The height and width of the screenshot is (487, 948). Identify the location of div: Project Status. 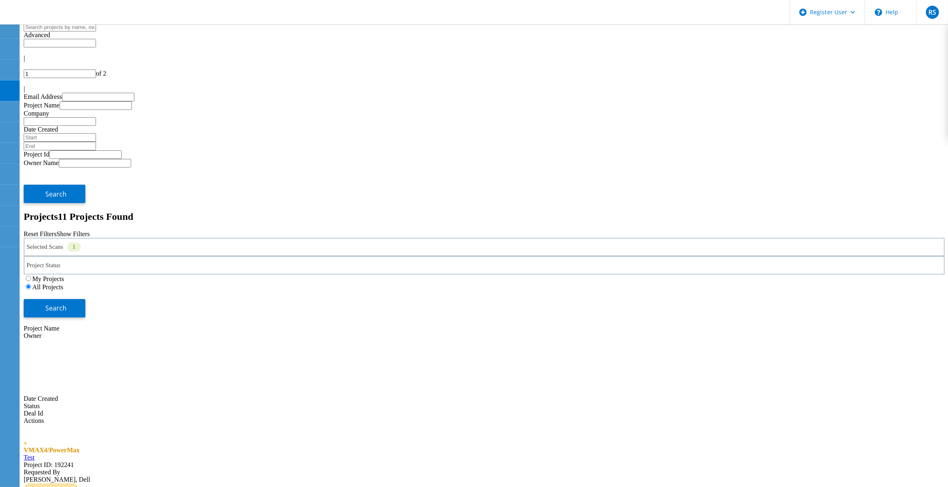
(484, 265).